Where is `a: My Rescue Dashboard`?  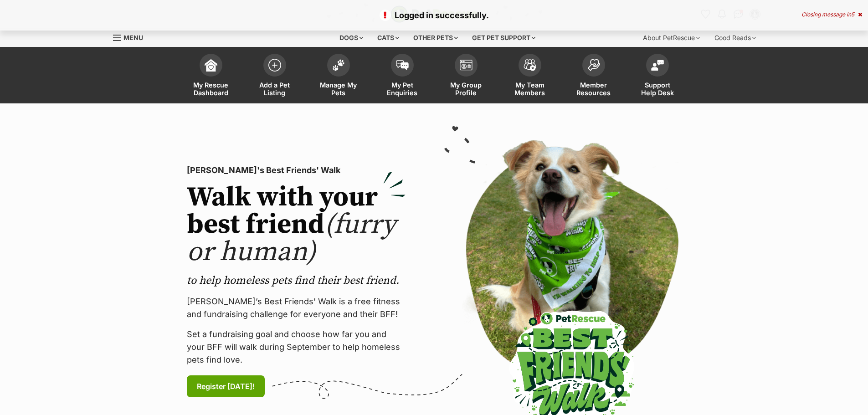 a: My Rescue Dashboard is located at coordinates (211, 76).